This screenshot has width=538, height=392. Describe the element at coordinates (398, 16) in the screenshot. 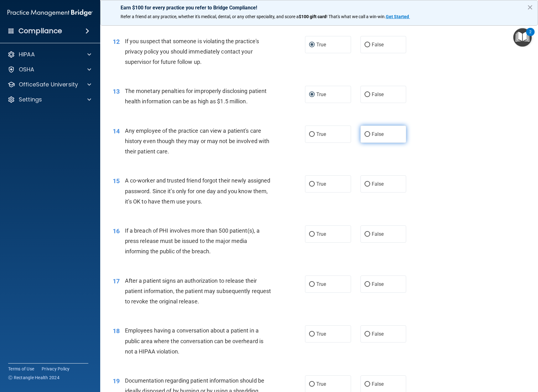

I see `strong: Get Started` at that location.